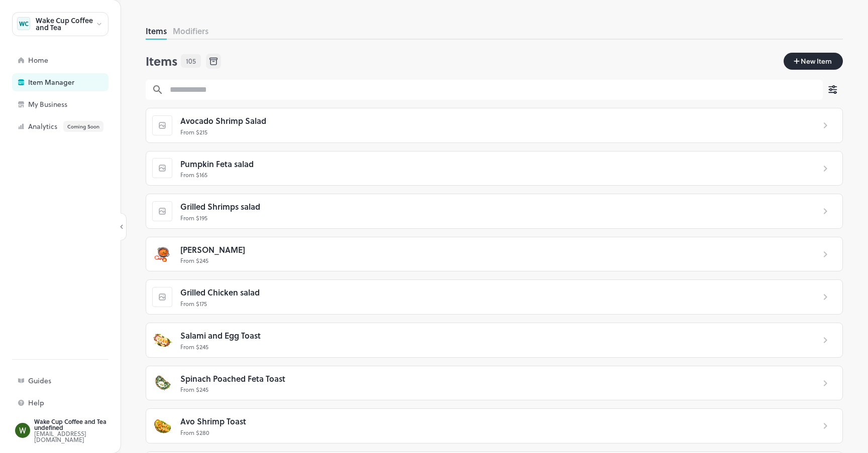 This screenshot has height=453, width=868. Describe the element at coordinates (163, 340) in the screenshot. I see `img: 1752587612728n3zqdhr7bd.png` at that location.